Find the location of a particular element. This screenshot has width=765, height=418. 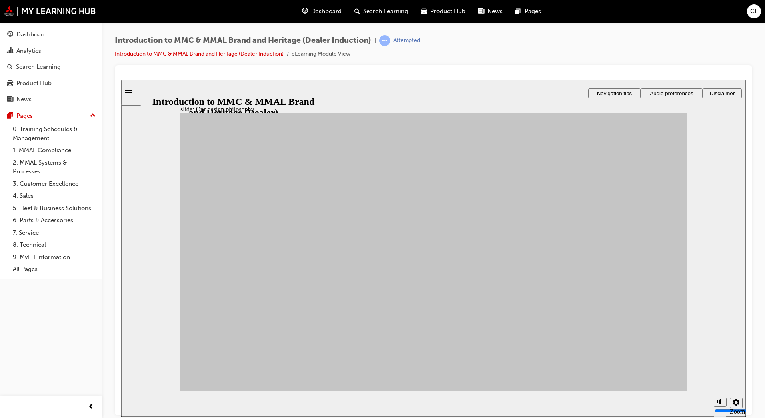

a: 6. Parts & Accessories is located at coordinates (54, 220).